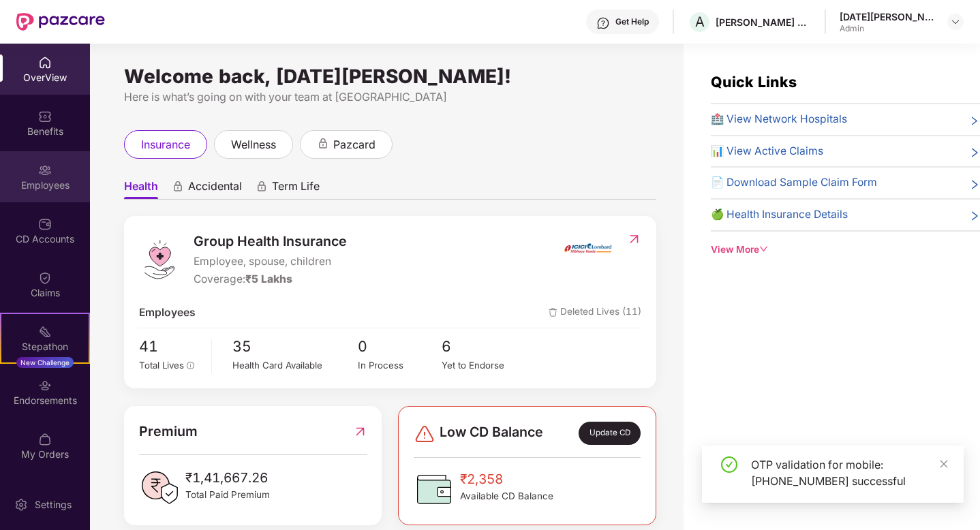  I want to click on img: svg+xml;base64,PHN2ZyBpZD0iTXlfT3JkZXJzIiBkYXRhLW5hbWU9Ik15IE9yZGVycyIgeG1sbnM9Imh0dHA6Ly93d3cudz..., so click(45, 439).